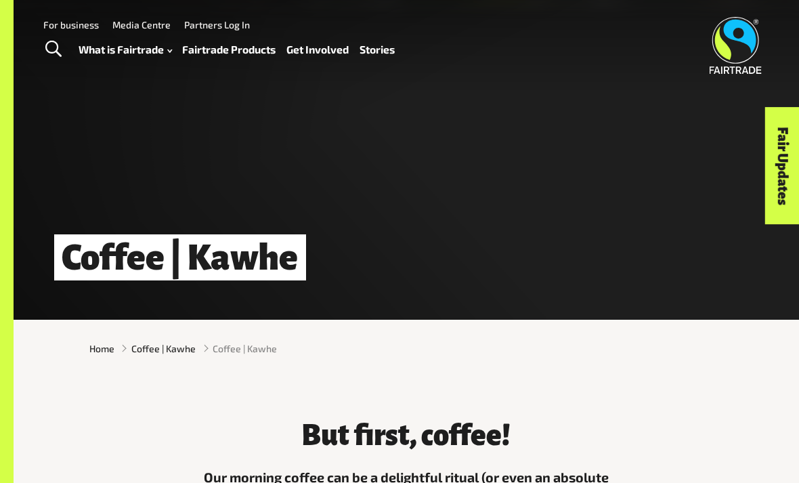 The width and height of the screenshot is (799, 483). What do you see at coordinates (125, 49) in the screenshot?
I see `a: What is Fairtrade` at bounding box center [125, 49].